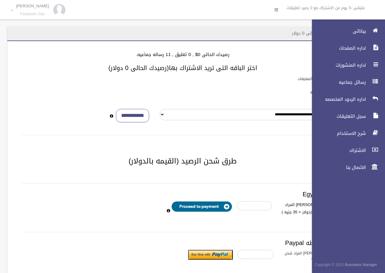  What do you see at coordinates (361, 265) in the screenshot?
I see `strong: Bussiness Manager` at bounding box center [361, 265].